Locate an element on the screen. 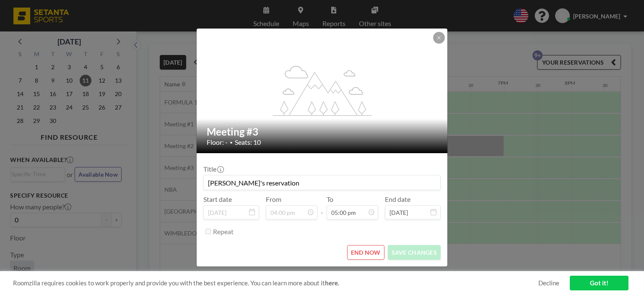 This screenshot has width=644, height=295. span: Floor: - is located at coordinates (217, 142).